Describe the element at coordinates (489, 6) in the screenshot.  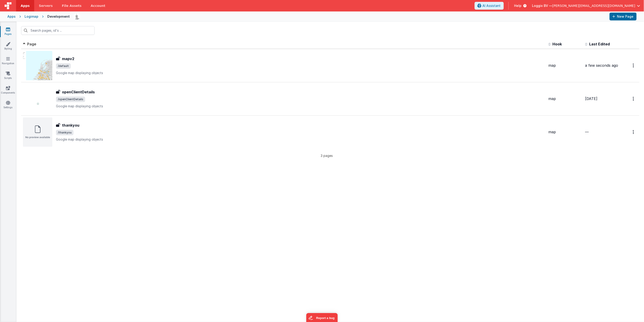
I see `button: AI Assistant` at that location.